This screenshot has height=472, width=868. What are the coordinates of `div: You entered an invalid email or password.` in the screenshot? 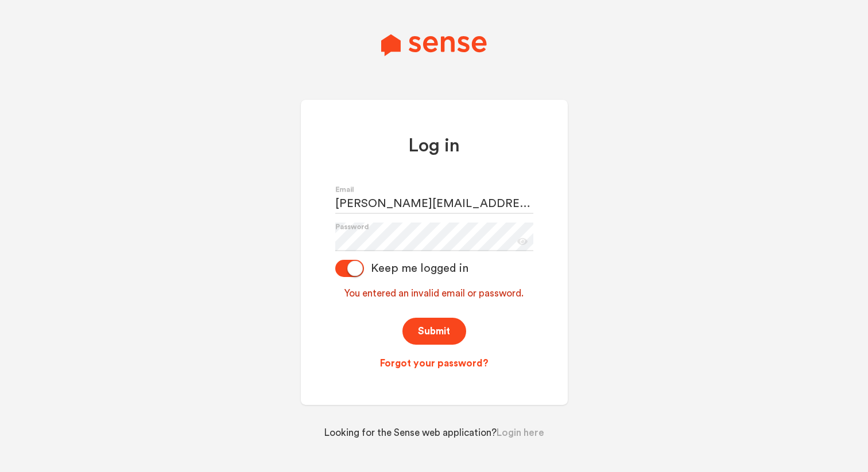 It's located at (434, 294).